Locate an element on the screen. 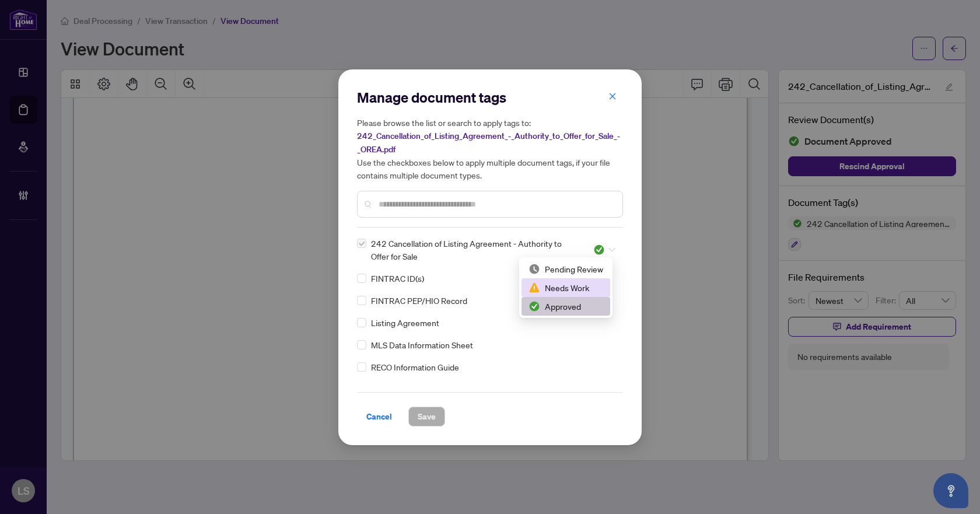  span: 242_Cancellation_of_Listing_Agreement_-_Authority_to_Offer_for_Sale_-_OREA.pdf is located at coordinates (488, 143).